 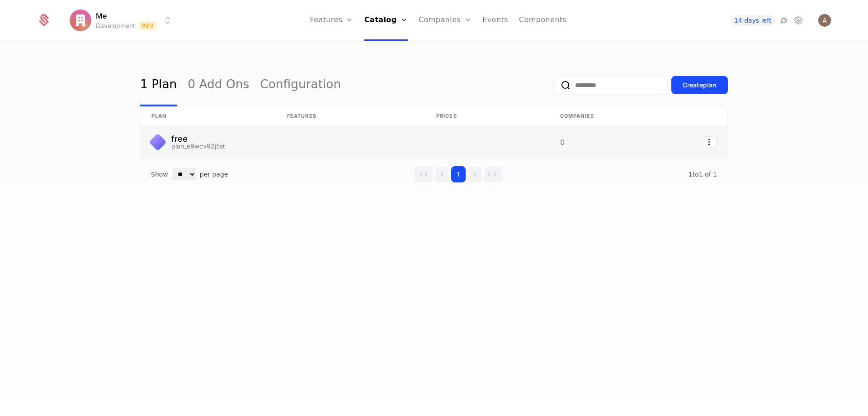 I want to click on button: Open user button, so click(x=825, y=21).